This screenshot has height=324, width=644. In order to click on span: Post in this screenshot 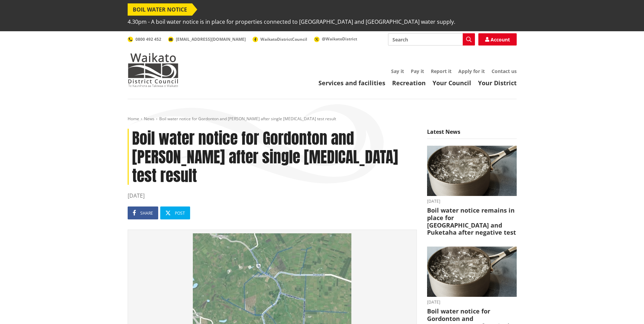, I will do `click(180, 213)`.